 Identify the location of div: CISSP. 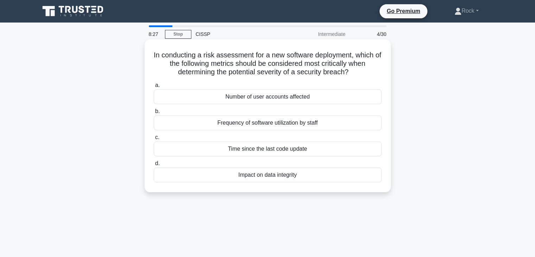
(239, 34).